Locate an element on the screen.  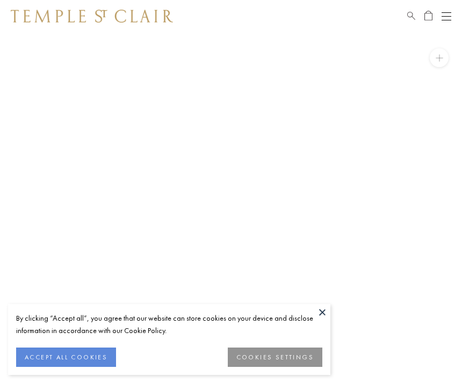
img: Temple St. Clair is located at coordinates (92, 16).